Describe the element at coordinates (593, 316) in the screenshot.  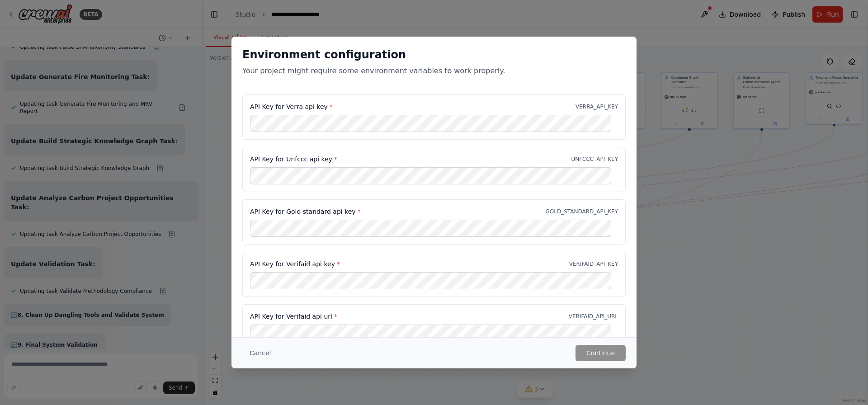
I see `p: VERIFAID_API_URL` at that location.